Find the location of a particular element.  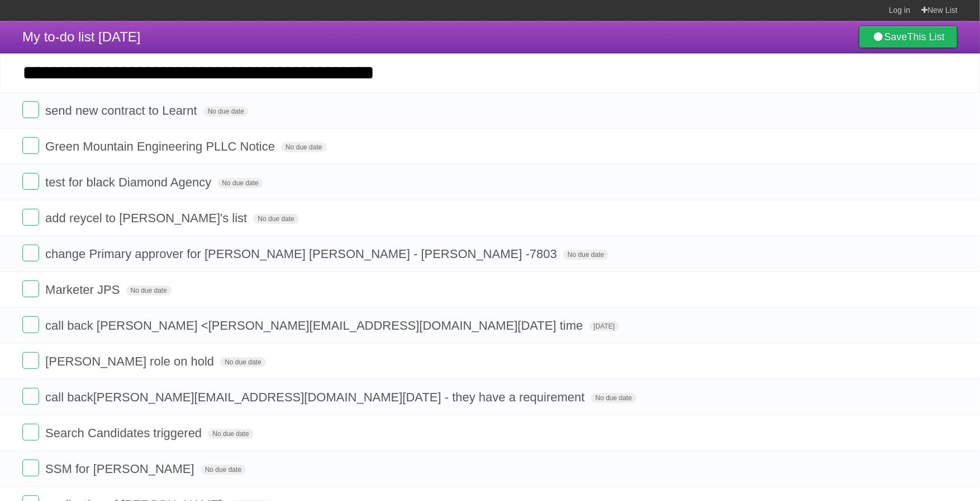

span: Marketer JPS is located at coordinates (84, 289).